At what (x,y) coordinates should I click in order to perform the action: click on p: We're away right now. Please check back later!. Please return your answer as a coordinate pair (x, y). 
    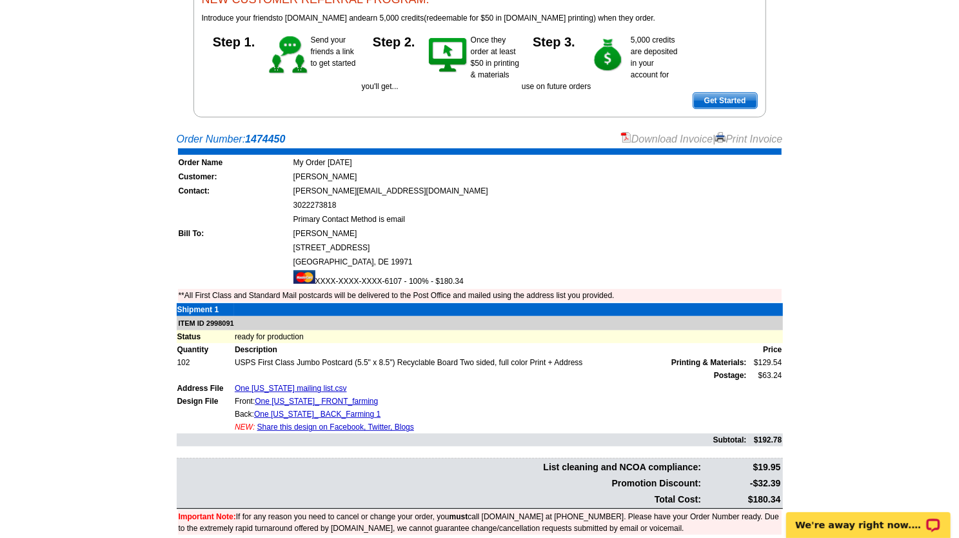
    Looking at the image, I should click on (82, 28).